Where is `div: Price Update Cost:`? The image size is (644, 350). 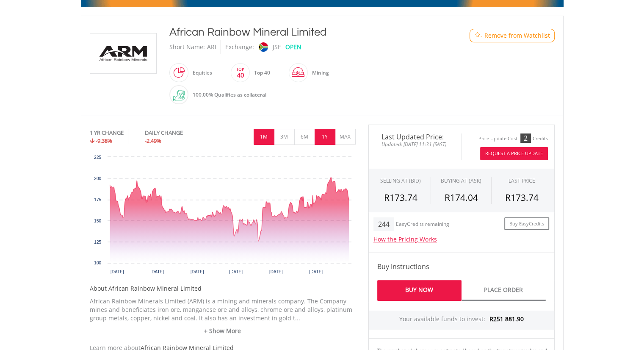 div: Price Update Cost: is located at coordinates (498, 138).